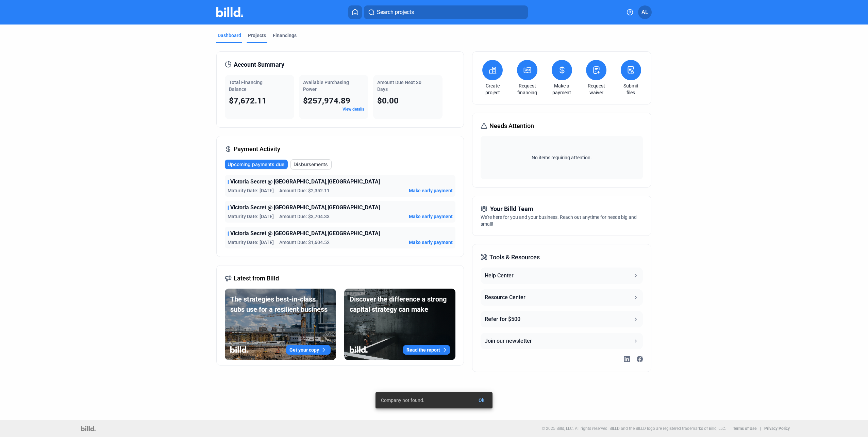 The image size is (868, 437). Describe the element at coordinates (499, 276) in the screenshot. I see `div: Help Center` at that location.